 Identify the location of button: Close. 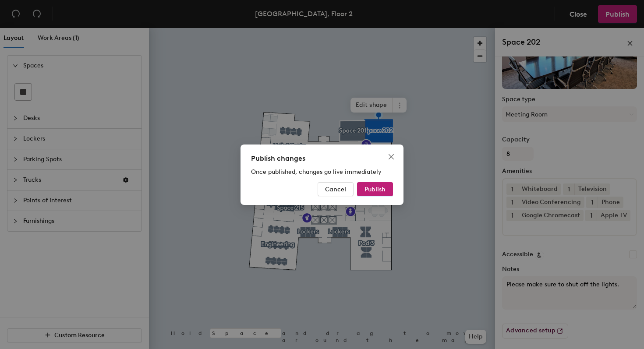
(391, 156).